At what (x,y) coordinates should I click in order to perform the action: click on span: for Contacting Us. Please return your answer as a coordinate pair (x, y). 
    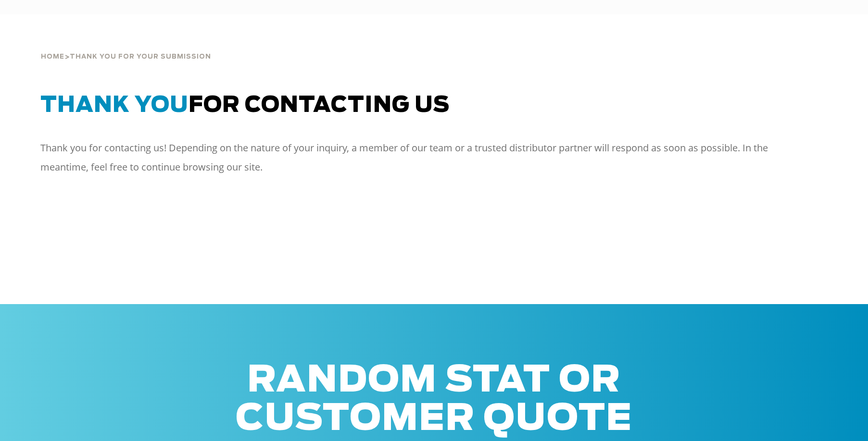
    Looking at the image, I should click on (245, 105).